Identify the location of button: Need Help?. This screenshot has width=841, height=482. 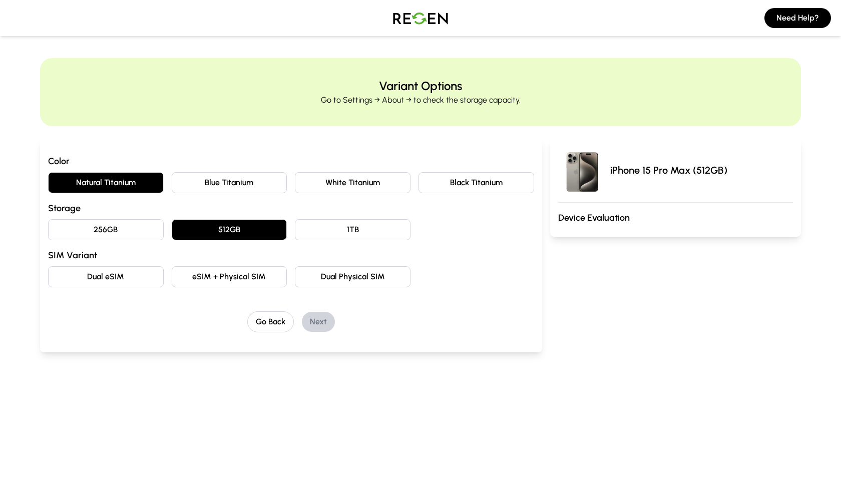
(797, 18).